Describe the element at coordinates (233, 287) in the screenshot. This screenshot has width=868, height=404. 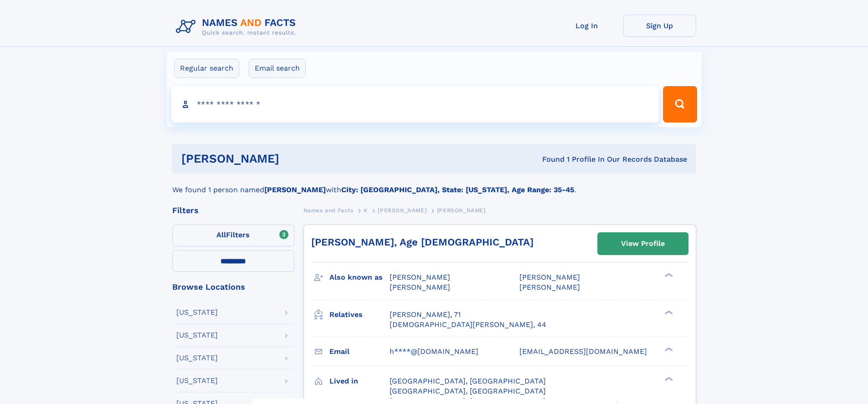
I see `div: Browse Locations` at that location.